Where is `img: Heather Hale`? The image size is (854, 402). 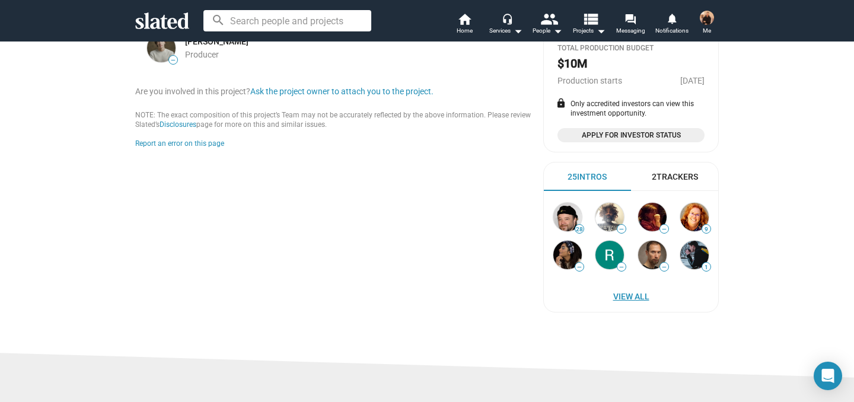
img: Heather Hale is located at coordinates (694, 217).